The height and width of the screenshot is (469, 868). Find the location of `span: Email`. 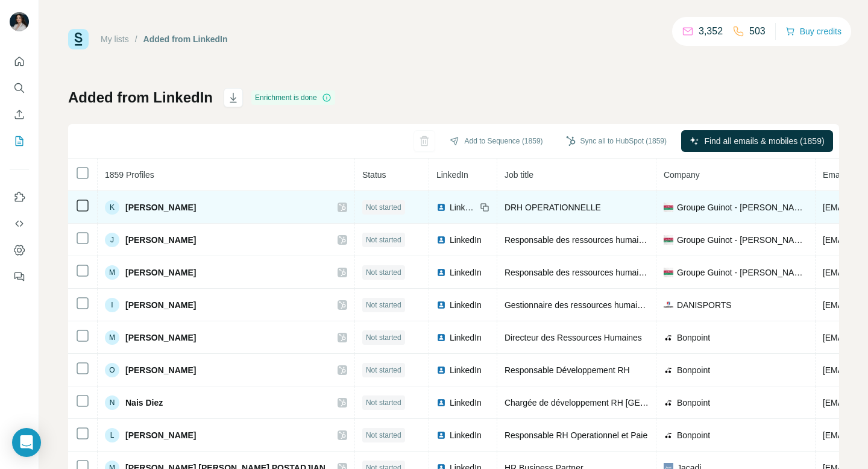

span: Email is located at coordinates (833, 174).